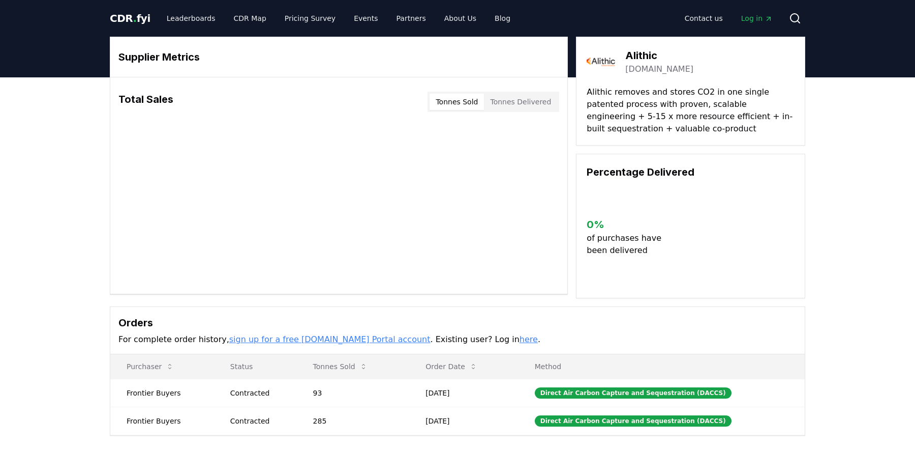 This screenshot has height=475, width=915. Describe the element at coordinates (660, 55) in the screenshot. I see `h3: Alithic` at that location.